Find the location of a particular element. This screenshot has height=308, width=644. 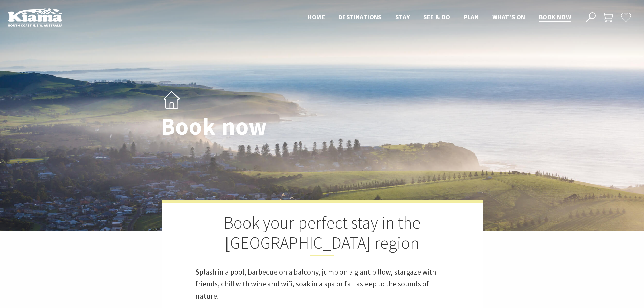

span: Home is located at coordinates (316, 17).